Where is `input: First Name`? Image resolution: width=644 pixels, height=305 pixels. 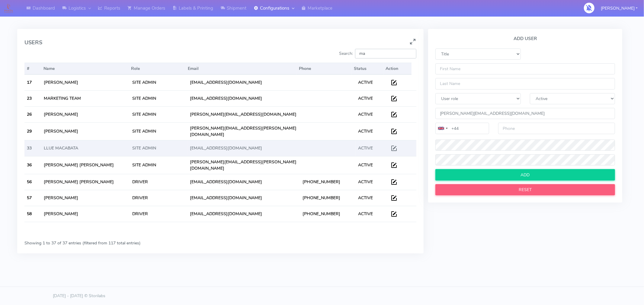
input: First Name is located at coordinates (525, 69).